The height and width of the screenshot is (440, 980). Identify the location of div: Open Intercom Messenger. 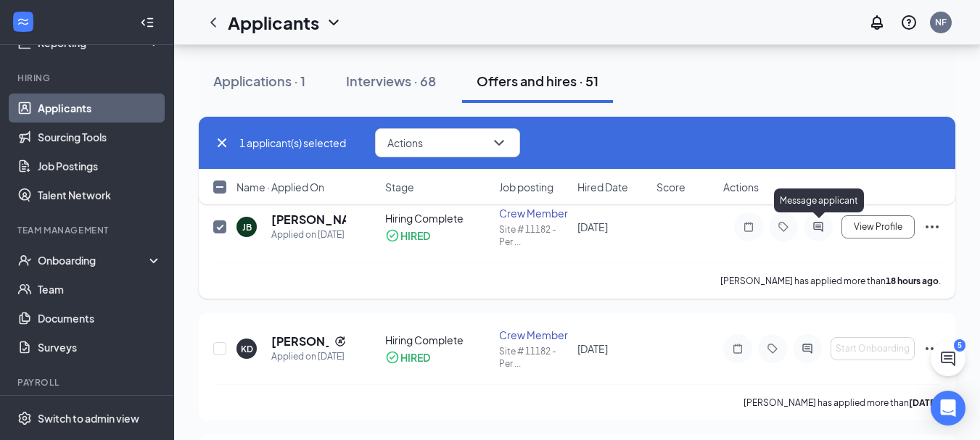
(948, 409).